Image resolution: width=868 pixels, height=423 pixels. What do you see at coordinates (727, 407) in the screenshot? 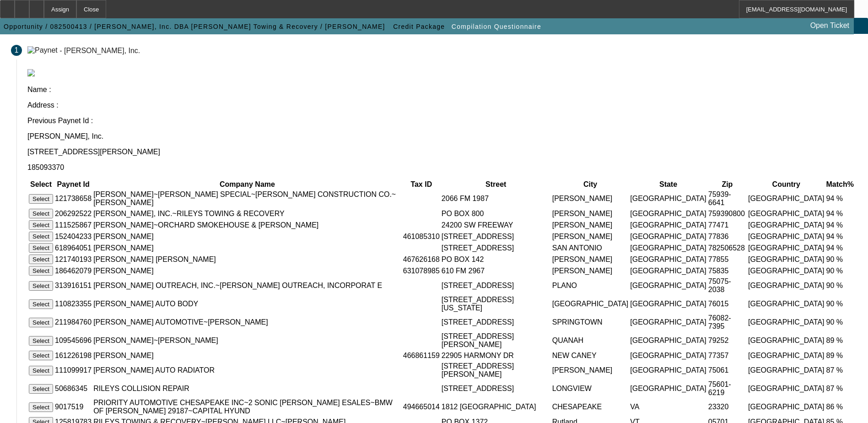
I see `td: 23320` at bounding box center [727, 407].